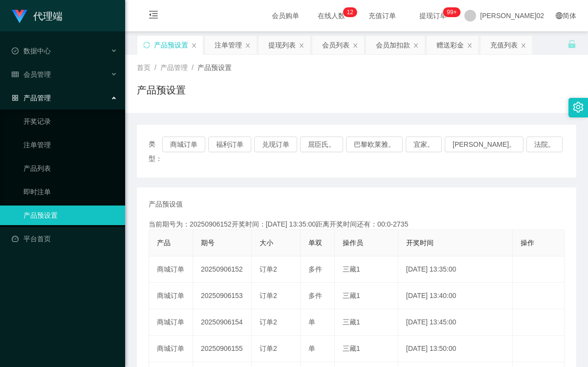  I want to click on a: 开奖记录, so click(70, 121).